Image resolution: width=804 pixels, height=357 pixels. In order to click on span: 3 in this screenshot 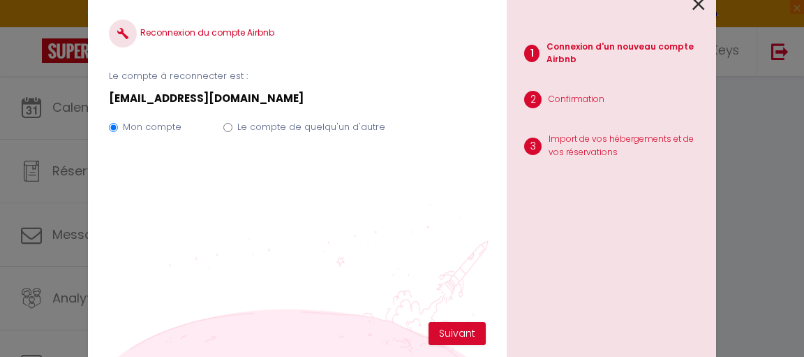, I will do `click(532, 146)`.